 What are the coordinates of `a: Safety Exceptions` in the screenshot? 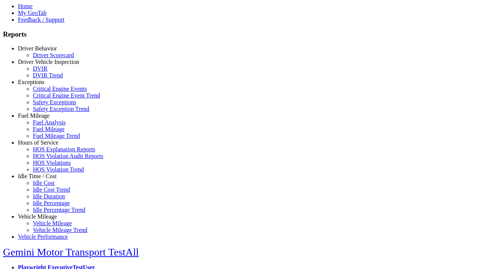 It's located at (55, 102).